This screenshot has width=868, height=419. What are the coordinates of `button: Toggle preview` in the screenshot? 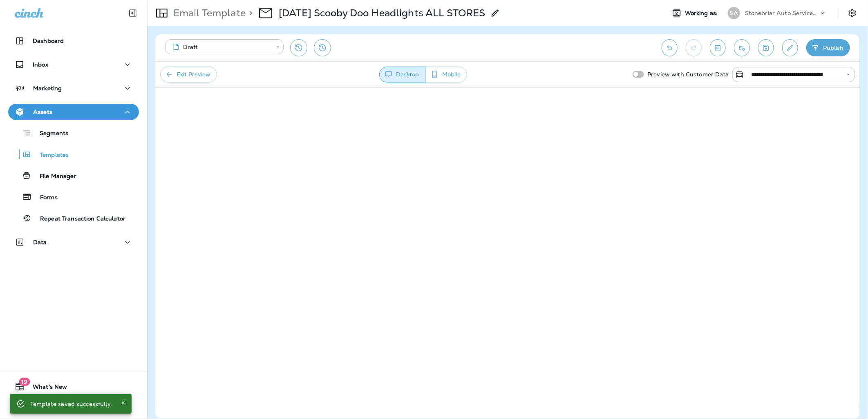 It's located at (717, 48).